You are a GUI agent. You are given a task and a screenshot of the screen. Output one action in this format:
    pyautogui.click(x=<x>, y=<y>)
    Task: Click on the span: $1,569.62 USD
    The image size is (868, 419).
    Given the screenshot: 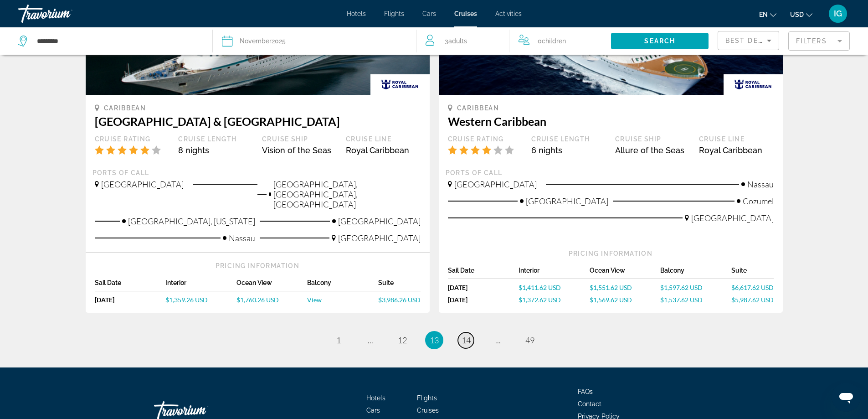 What is the action you would take?
    pyautogui.click(x=611, y=299)
    